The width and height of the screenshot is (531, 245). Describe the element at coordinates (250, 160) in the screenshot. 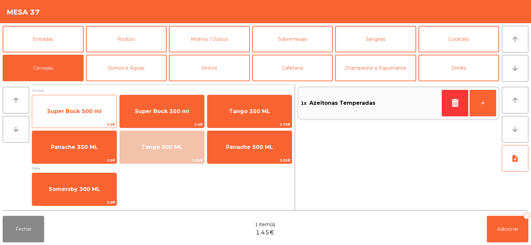

I see `span: 3.35€` at that location.